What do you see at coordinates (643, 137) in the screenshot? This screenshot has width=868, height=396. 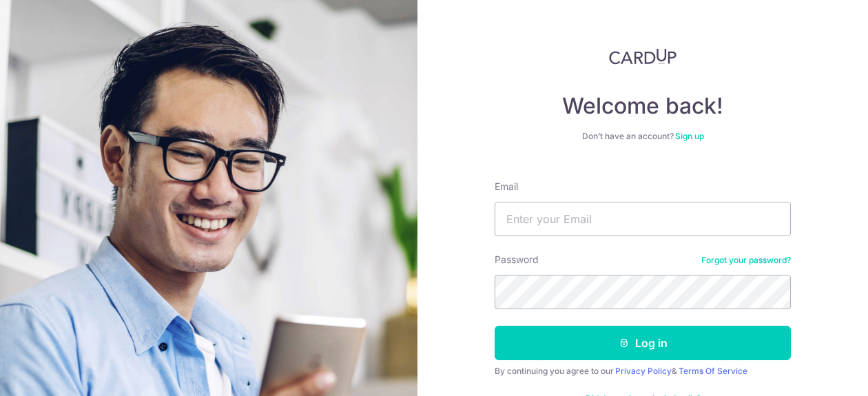 I see `div: Don’t have an account?` at bounding box center [643, 137].